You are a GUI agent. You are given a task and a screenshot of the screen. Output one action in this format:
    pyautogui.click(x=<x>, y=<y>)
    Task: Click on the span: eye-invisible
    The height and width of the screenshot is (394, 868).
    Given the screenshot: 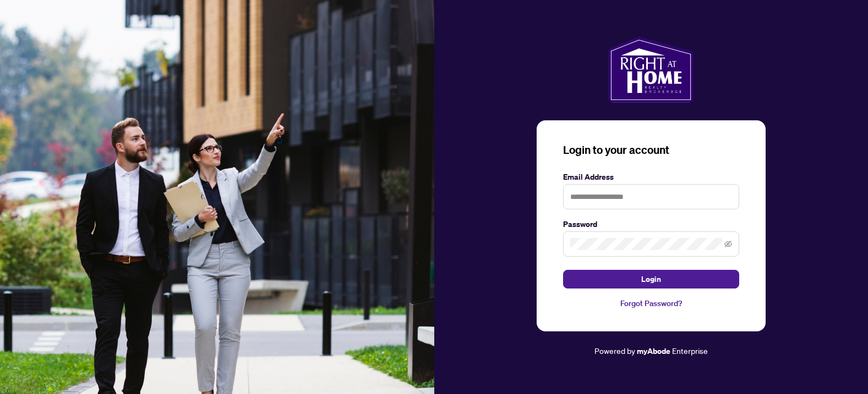 What is the action you would take?
    pyautogui.click(x=728, y=244)
    